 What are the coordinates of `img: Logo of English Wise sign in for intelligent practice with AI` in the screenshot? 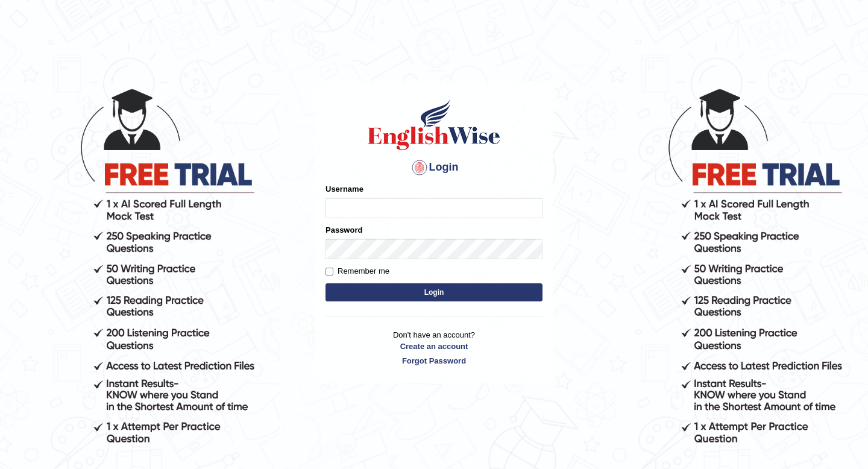 It's located at (434, 125).